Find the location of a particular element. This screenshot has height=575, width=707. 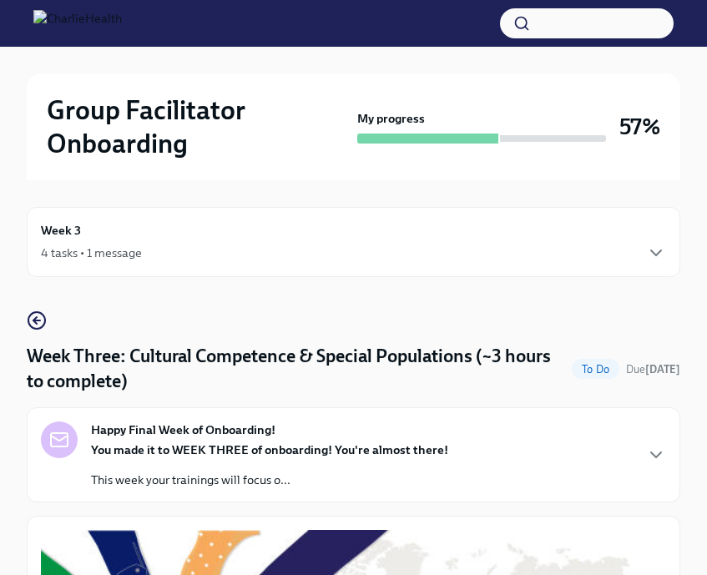

div: 4 tasks • 1 message is located at coordinates (91, 253).